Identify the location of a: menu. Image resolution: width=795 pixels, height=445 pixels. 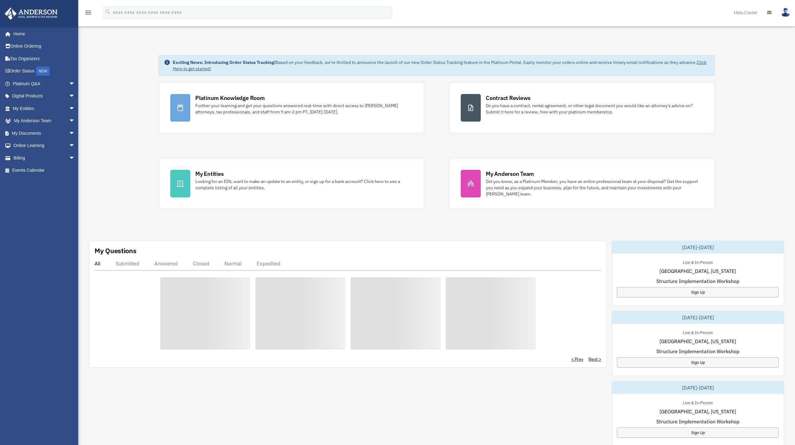
(88, 13).